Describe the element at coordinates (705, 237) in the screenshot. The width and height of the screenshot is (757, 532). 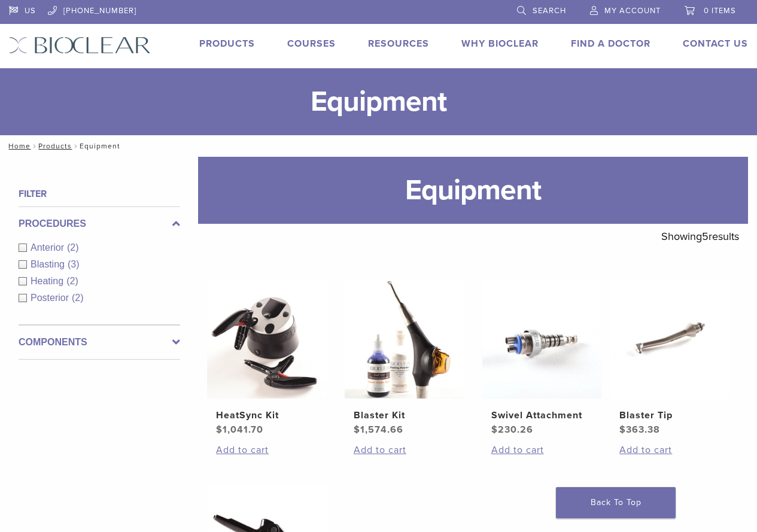
I see `span: 5` at that location.